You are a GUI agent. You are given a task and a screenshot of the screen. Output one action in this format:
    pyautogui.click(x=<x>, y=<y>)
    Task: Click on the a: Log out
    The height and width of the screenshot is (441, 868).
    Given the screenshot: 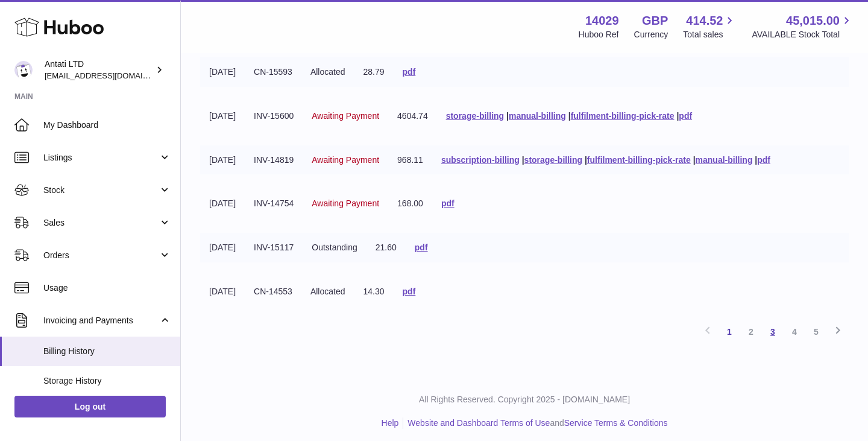 What is the action you would take?
    pyautogui.click(x=90, y=406)
    